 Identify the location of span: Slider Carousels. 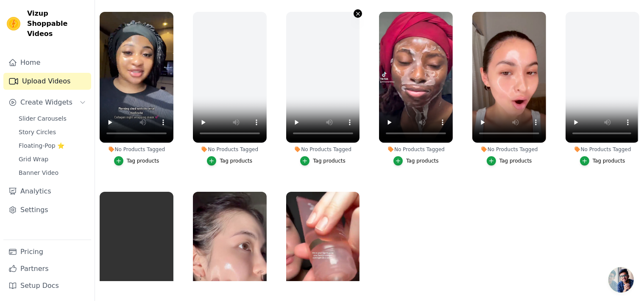
(42, 119).